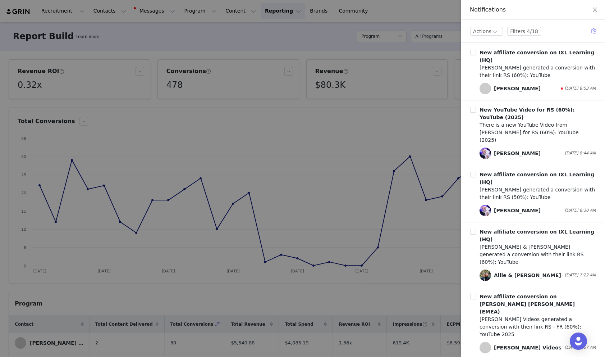 Image resolution: width=605 pixels, height=357 pixels. Describe the element at coordinates (527, 113) in the screenshot. I see `b: New YouTube Video for RS (60%): YouTube (2025)` at that location.